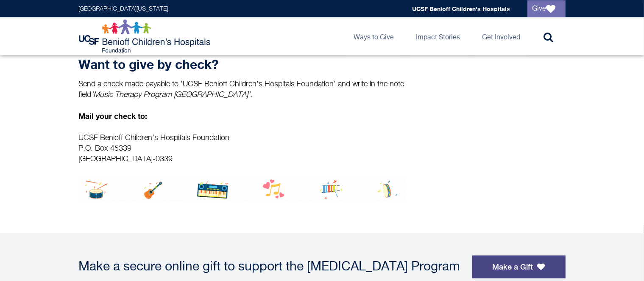 The height and width of the screenshot is (281, 644). Describe the element at coordinates (374, 36) in the screenshot. I see `a: Ways to Give` at that location.